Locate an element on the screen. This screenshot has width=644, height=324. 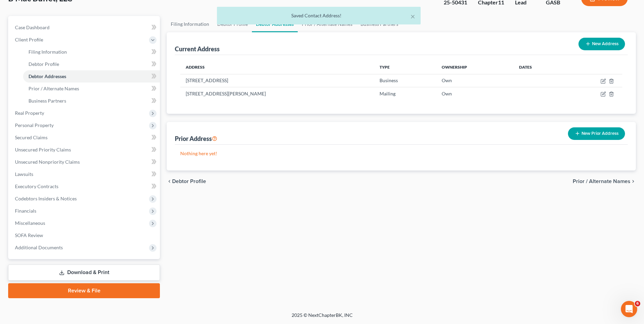
span: 6 is located at coordinates (637, 304).